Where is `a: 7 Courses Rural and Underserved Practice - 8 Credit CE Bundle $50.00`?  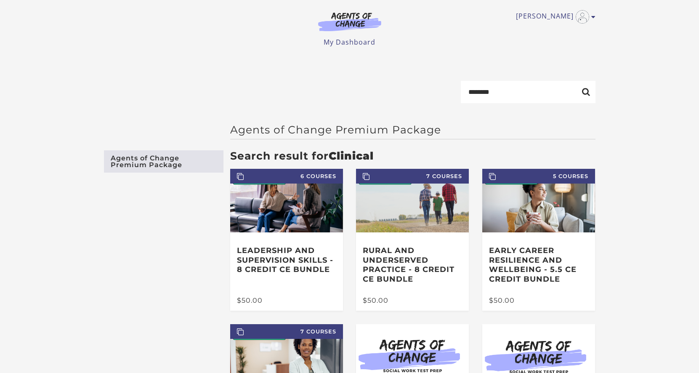 a: 7 Courses Rural and Underserved Practice - 8 Credit CE Bundle $50.00 is located at coordinates (413, 240).